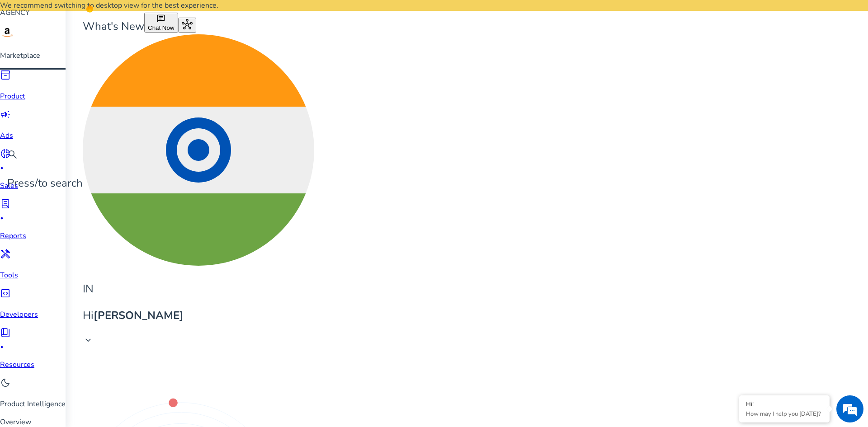 The height and width of the screenshot is (427, 868). I want to click on span: What's New, so click(114, 26).